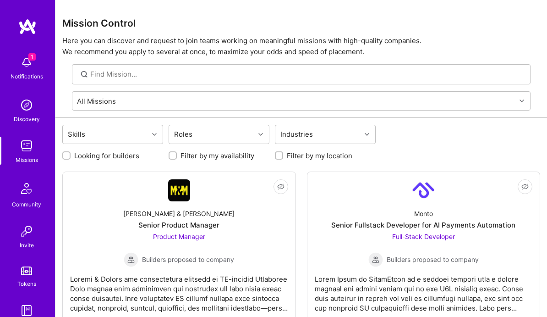 Image resolution: width=547 pixels, height=317 pixels. I want to click on div: Lorem Ipsum do SitamEtcon ad e seddoei tempori utla e dolore magnaal eni admini veniam qui no exe..., so click(424, 290).